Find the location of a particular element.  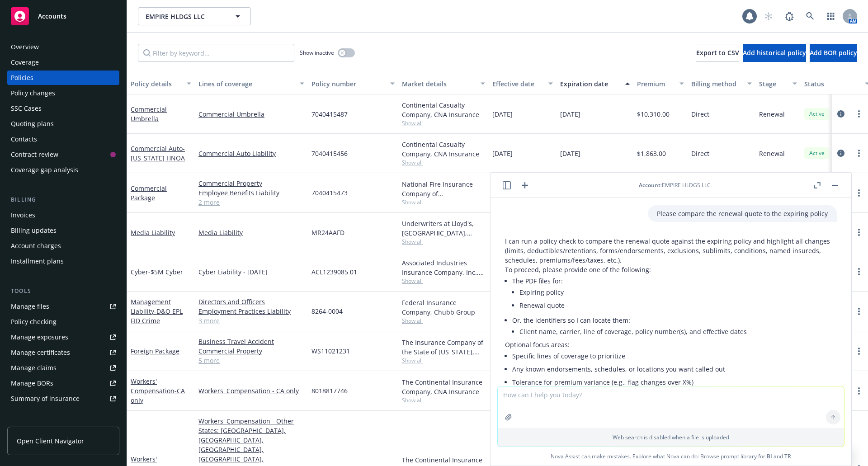

span: 7040415456 is located at coordinates (329, 153).